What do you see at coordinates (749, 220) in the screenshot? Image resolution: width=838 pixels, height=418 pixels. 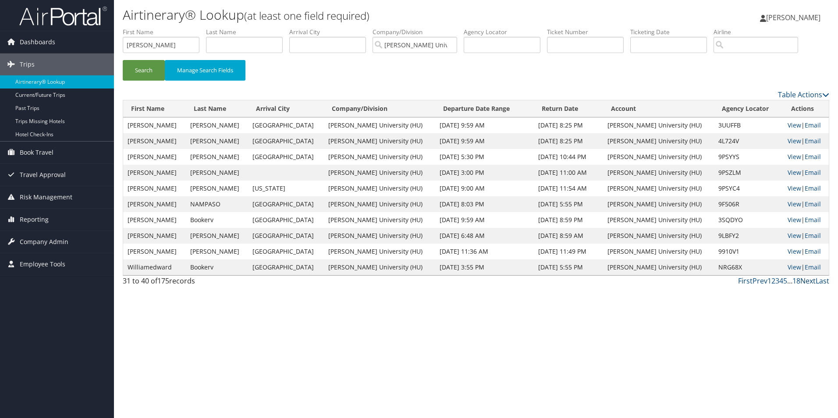 I see `td: 3SQDYO` at bounding box center [749, 220].